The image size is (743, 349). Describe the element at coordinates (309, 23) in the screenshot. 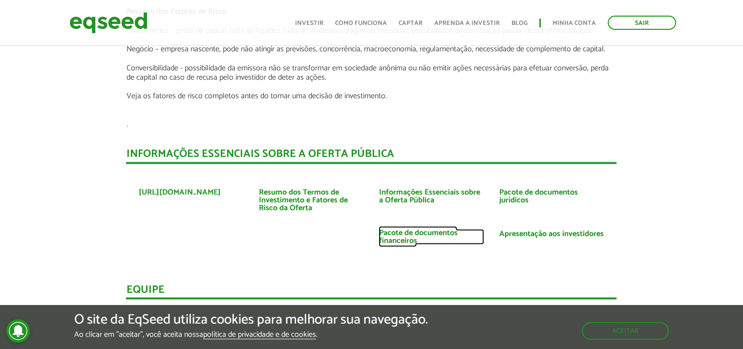

I see `a: Investir` at that location.